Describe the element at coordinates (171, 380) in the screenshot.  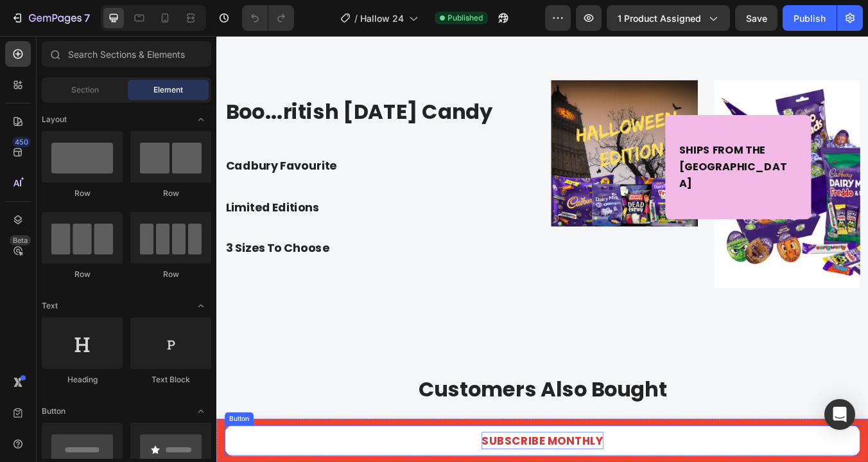
I see `div: Text Block` at that location.